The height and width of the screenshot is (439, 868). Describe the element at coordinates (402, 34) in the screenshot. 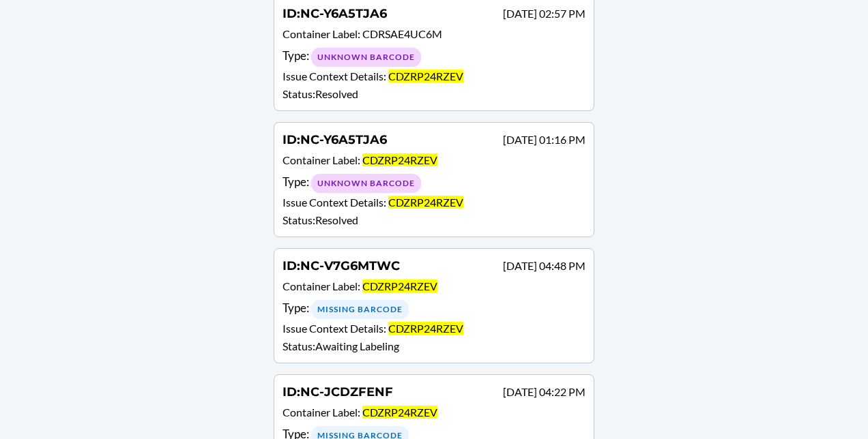

I see `span: CDRSAE4UC6M` at that location.